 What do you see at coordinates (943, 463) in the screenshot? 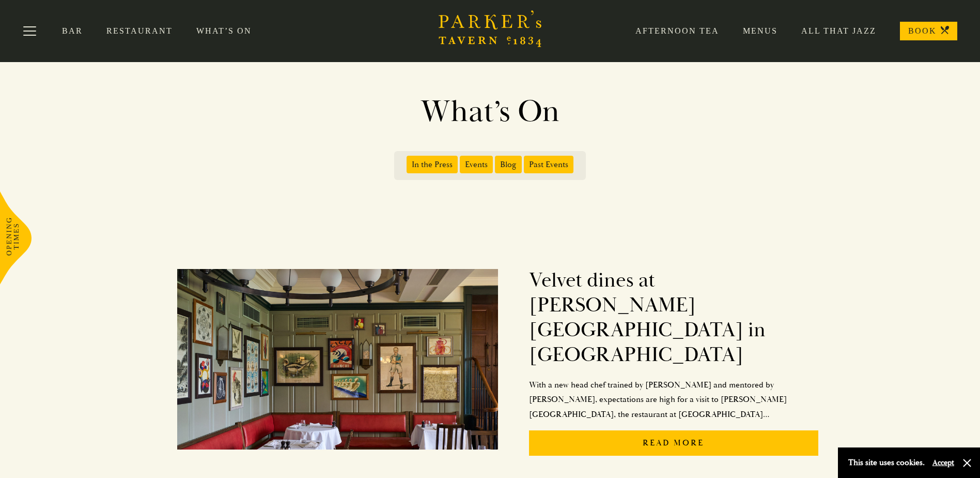
I see `button: Accept` at bounding box center [943, 463].